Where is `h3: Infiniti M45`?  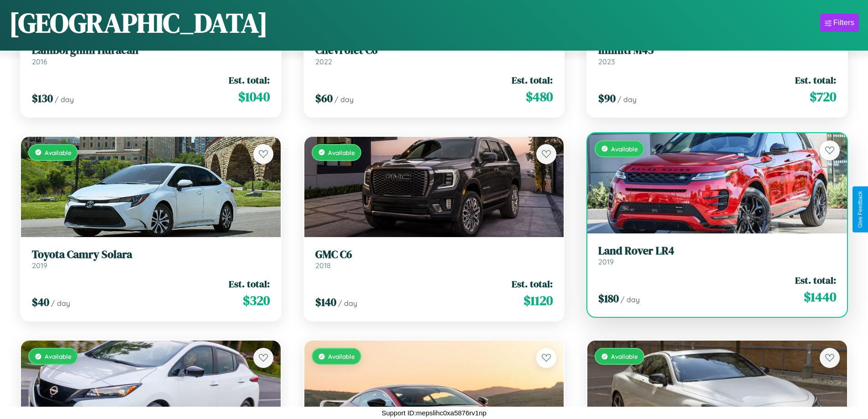 h3: Infiniti M45 is located at coordinates (717, 50).